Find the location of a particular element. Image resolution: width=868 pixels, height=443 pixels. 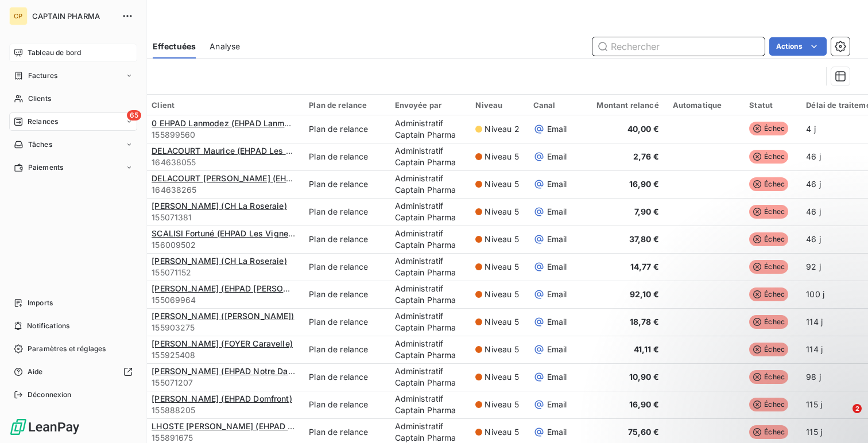

span: 40,00 € is located at coordinates (643, 128).